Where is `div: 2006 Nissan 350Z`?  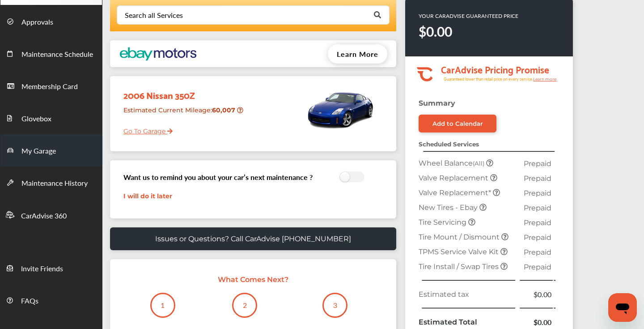 div: 2006 Nissan 350Z is located at coordinates (182, 91).